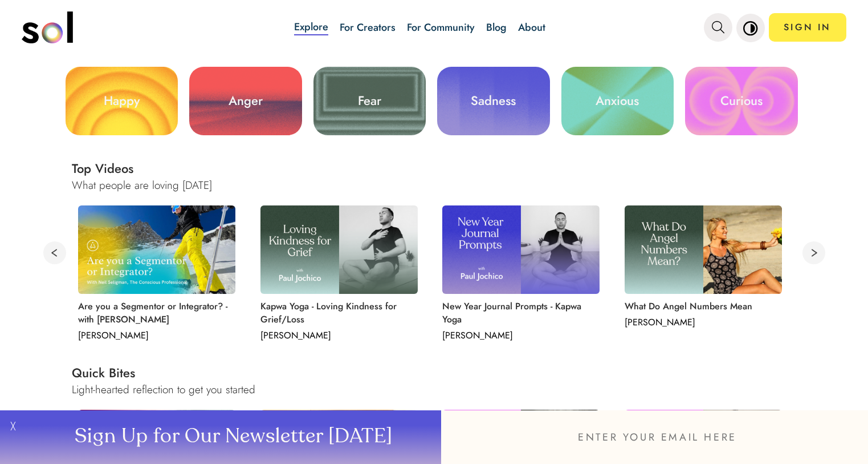  Describe the element at coordinates (245, 101) in the screenshot. I see `a: Anger` at that location.